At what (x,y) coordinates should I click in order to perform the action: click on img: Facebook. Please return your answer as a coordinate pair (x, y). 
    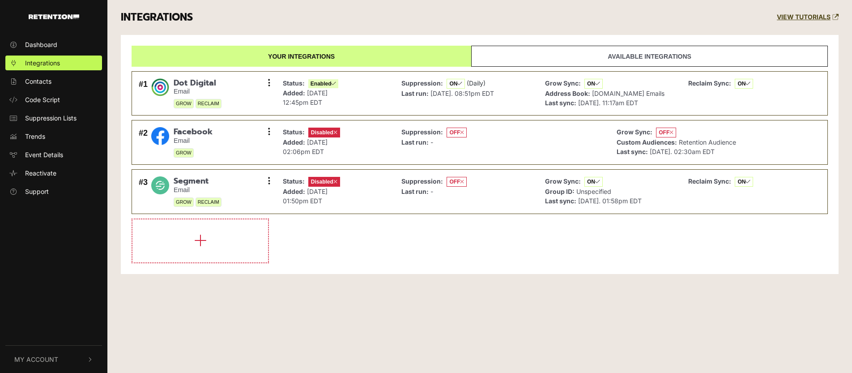
    Looking at the image, I should click on (160, 136).